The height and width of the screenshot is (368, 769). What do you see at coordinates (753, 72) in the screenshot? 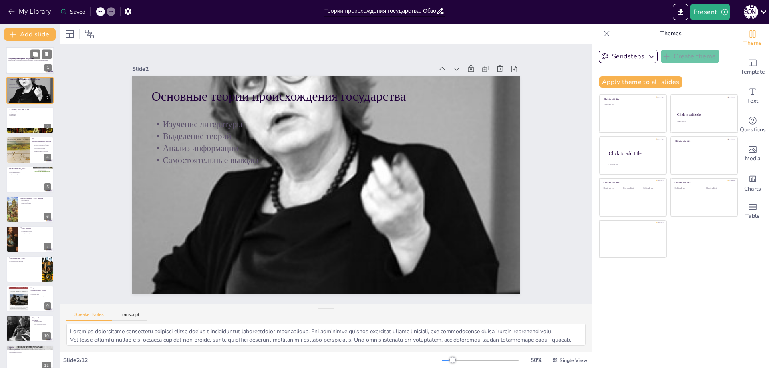
I see `span: Template` at bounding box center [753, 72].